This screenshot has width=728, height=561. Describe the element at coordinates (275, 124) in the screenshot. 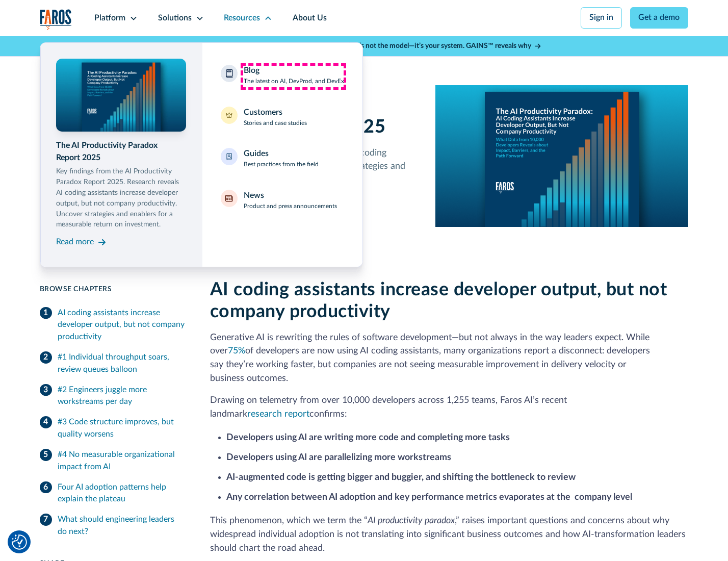

I see `p: Stories and case studies` at that location.